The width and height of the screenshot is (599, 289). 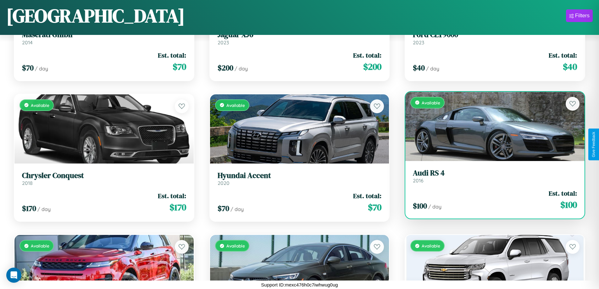 What do you see at coordinates (579, 16) in the screenshot?
I see `button: Filters` at bounding box center [579, 16].